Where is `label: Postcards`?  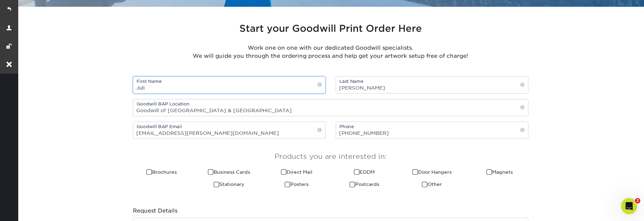 label: Postcards is located at coordinates (364, 184).